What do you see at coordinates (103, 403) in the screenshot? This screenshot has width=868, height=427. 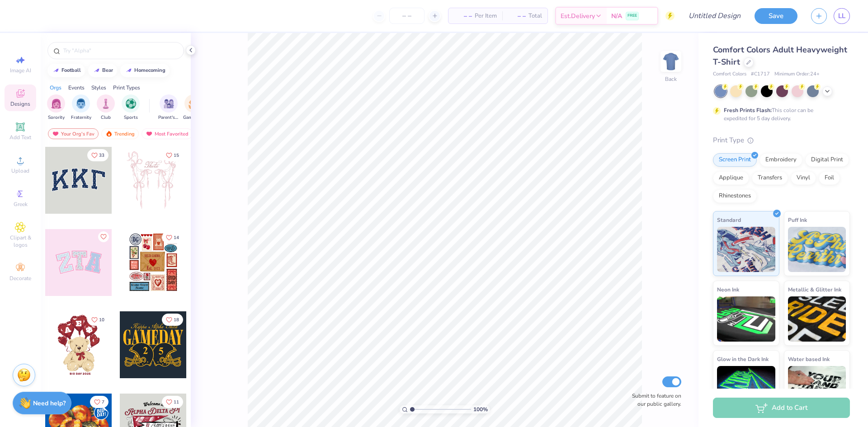 I see `span: 7` at bounding box center [103, 403].